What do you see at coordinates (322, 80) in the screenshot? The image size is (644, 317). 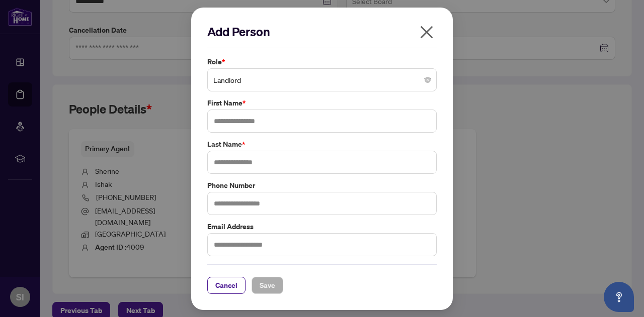 I see `span: Landlord` at bounding box center [322, 80].